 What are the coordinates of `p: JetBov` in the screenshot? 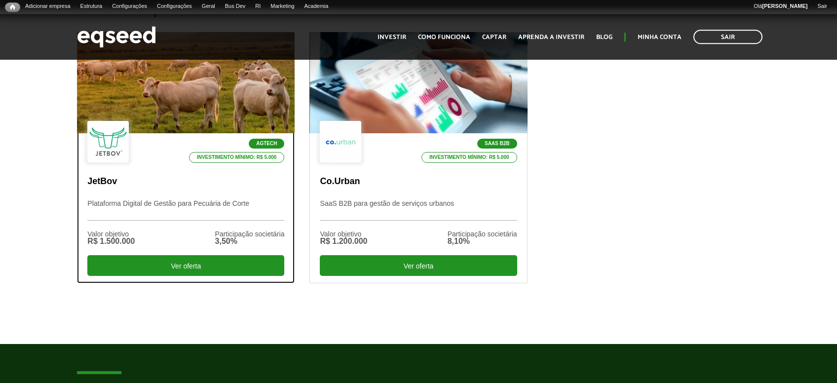 It's located at (186, 182).